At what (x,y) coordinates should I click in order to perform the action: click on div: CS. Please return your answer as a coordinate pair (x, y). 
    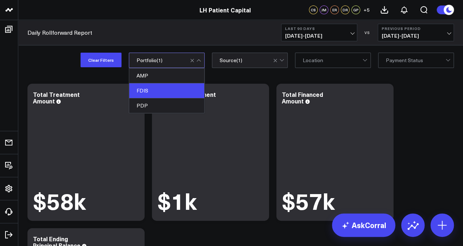
    Looking at the image, I should click on (313, 10).